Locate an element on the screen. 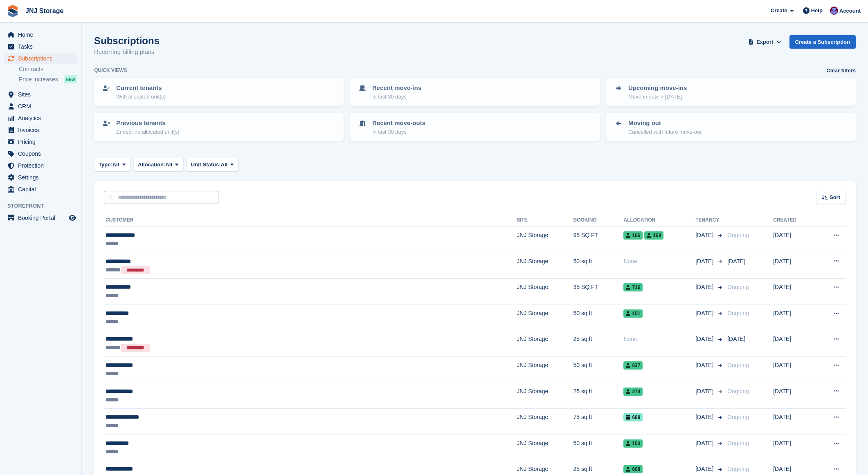 The width and height of the screenshot is (868, 475). span: Type: is located at coordinates (106, 164).